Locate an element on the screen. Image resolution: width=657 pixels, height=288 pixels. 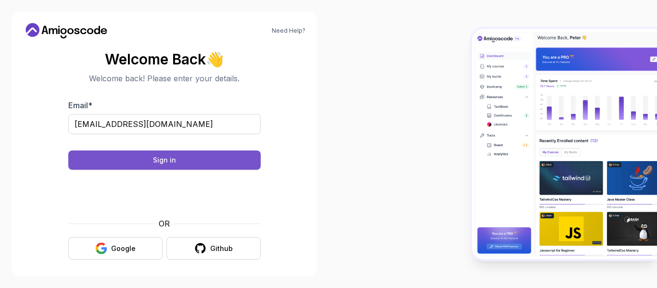
button: Github is located at coordinates (214, 248).